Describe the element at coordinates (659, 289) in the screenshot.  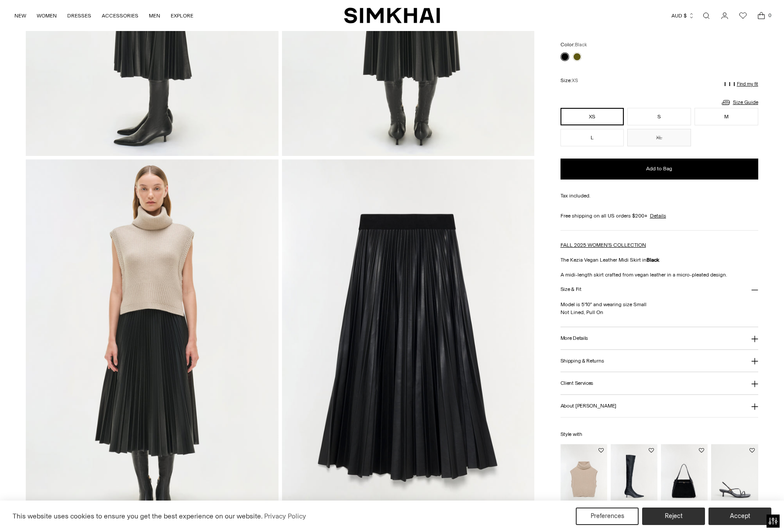
I see `button: Size & Fit` at that location.